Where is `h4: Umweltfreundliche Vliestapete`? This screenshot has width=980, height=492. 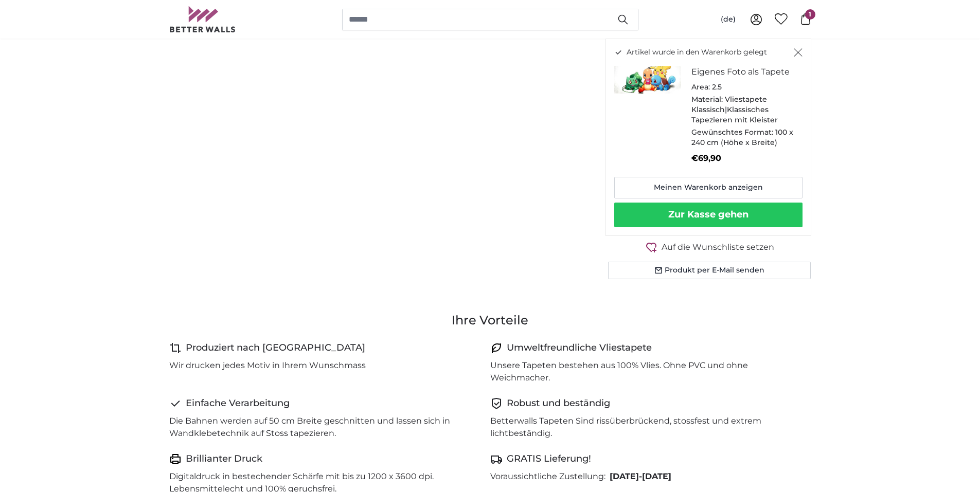 h4: Umweltfreundliche Vliestapete is located at coordinates (580, 348).